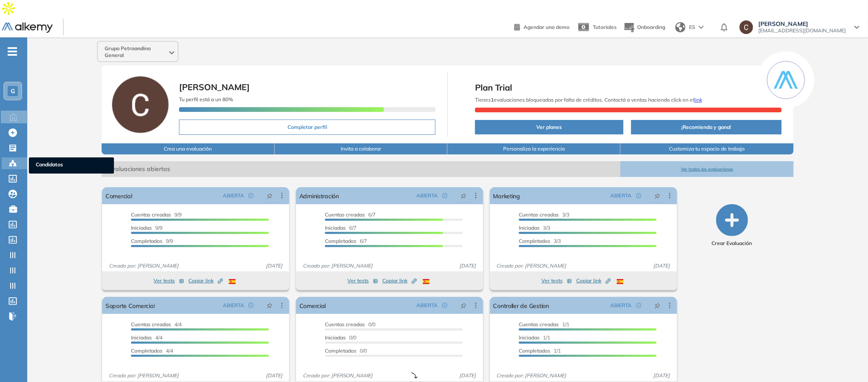  I want to click on button: Onboarding, so click(644, 27).